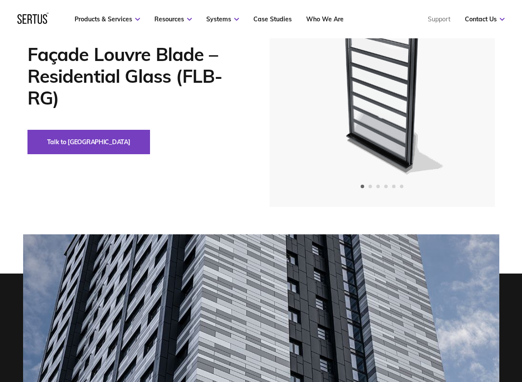  What do you see at coordinates (107, 19) in the screenshot?
I see `a: Products & Services` at bounding box center [107, 19].